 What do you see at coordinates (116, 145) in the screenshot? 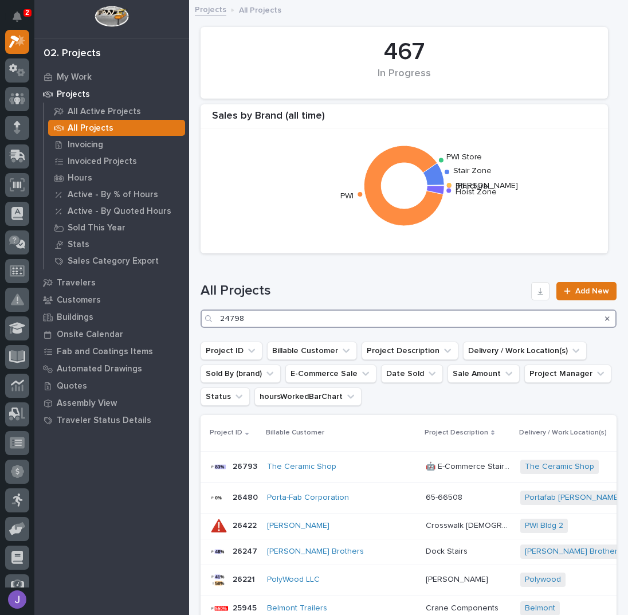
I see `a: Invoicing` at bounding box center [116, 145].